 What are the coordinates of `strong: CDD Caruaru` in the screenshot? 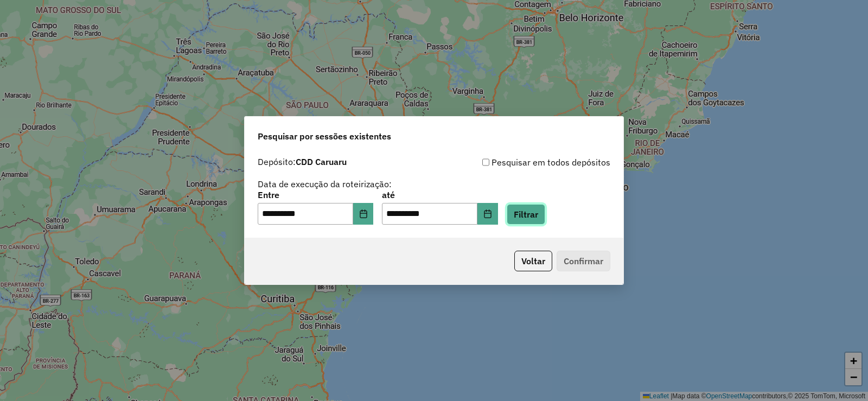 It's located at (321, 161).